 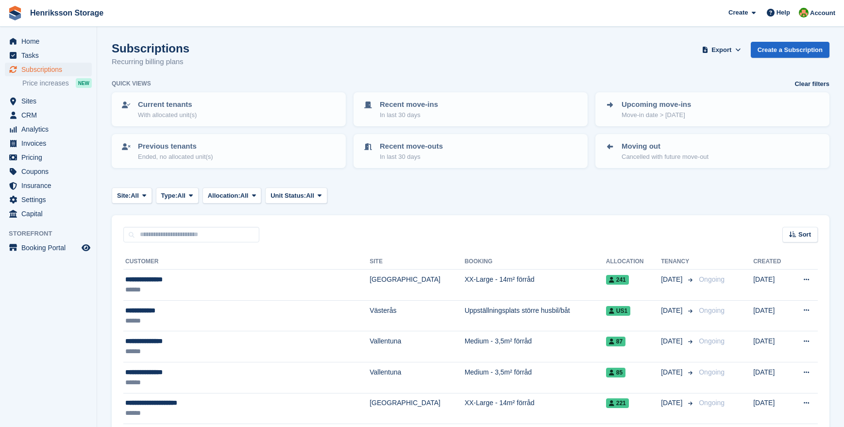 I want to click on span: Subscriptions, so click(x=51, y=69).